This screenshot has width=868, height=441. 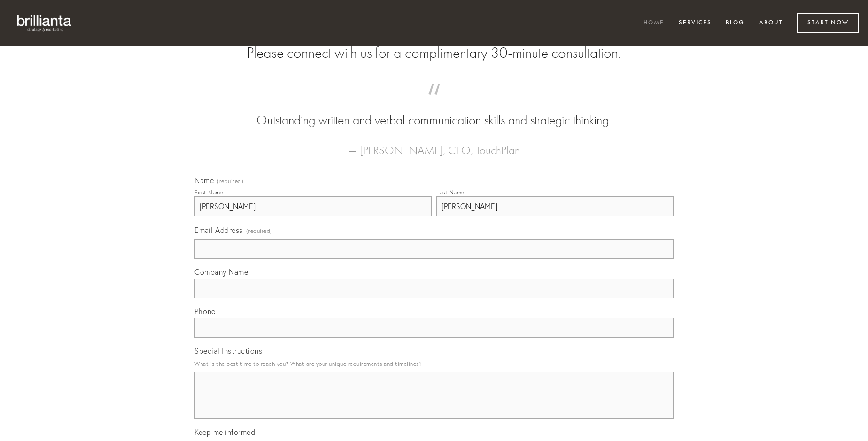 I want to click on blockquote: Outstanding written and verbal communication skills and strategic thinking., so click(x=434, y=112).